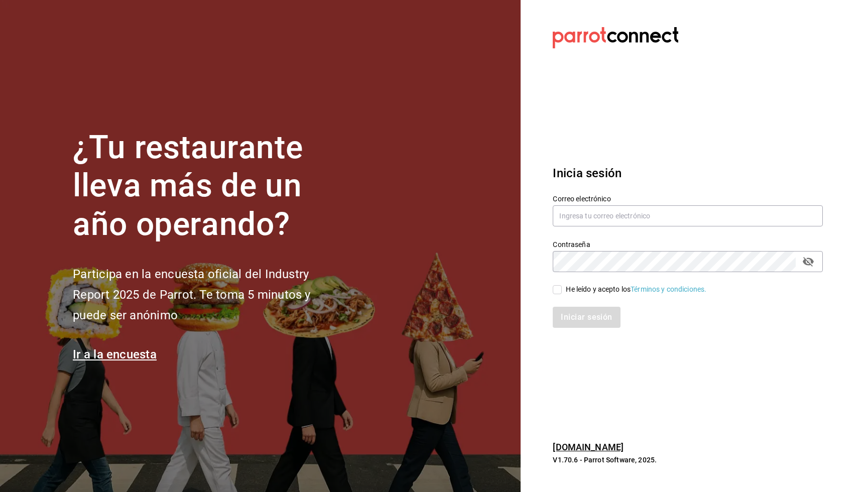 This screenshot has width=868, height=492. I want to click on button: passwordField, so click(808, 262).